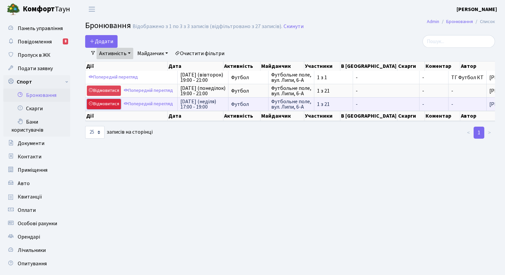  Describe the element at coordinates (24, 183) in the screenshot. I see `span: Авто` at that location.